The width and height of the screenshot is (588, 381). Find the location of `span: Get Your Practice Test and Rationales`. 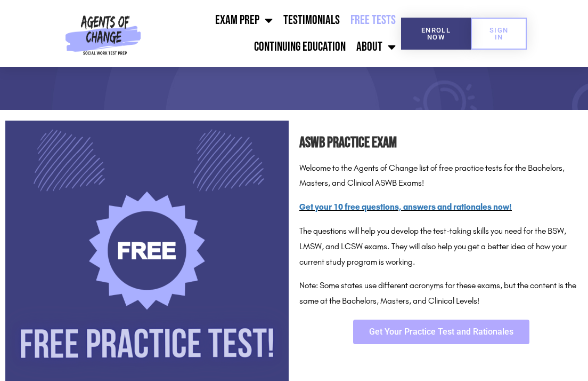

span: Get Your Practice Test and Rationales is located at coordinates (441, 331).